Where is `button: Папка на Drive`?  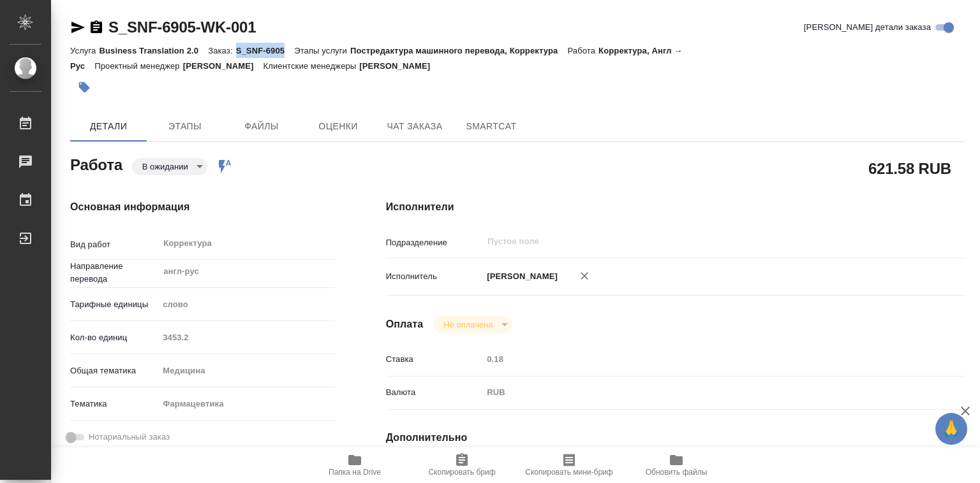 button: Папка на Drive is located at coordinates (355, 465).